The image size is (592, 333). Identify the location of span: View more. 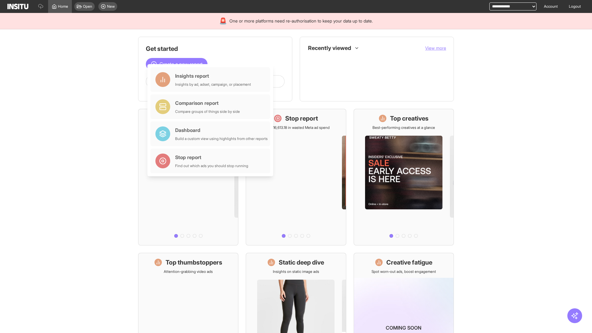
(436, 48).